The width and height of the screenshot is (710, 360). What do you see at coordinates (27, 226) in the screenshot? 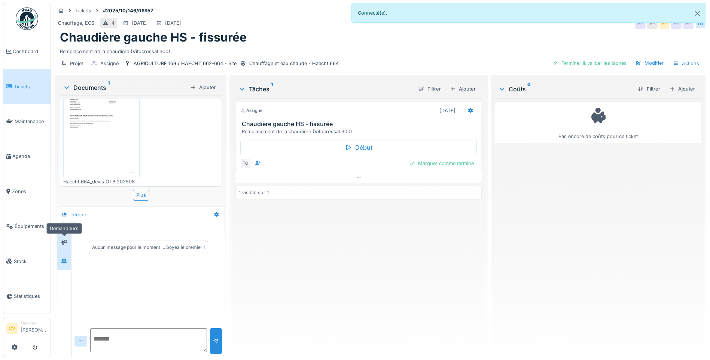
I see `a: Équipements` at bounding box center [27, 226].